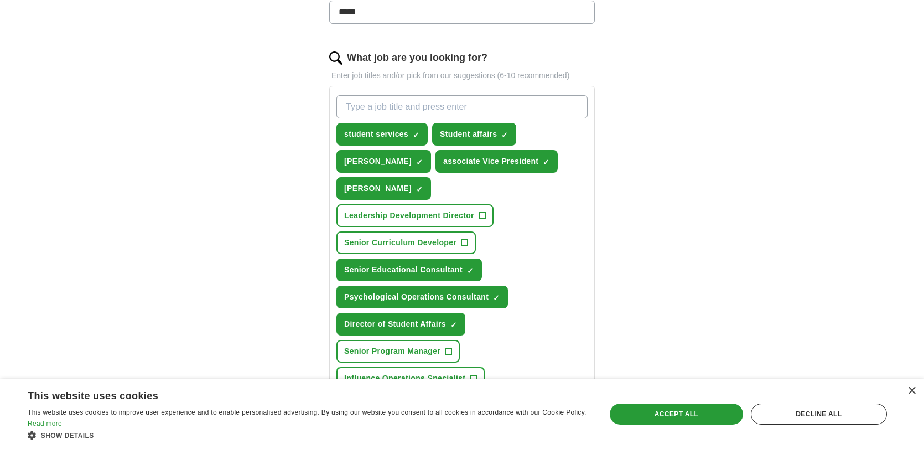 The height and width of the screenshot is (449, 924). Describe the element at coordinates (819, 414) in the screenshot. I see `div: Decline all` at that location.